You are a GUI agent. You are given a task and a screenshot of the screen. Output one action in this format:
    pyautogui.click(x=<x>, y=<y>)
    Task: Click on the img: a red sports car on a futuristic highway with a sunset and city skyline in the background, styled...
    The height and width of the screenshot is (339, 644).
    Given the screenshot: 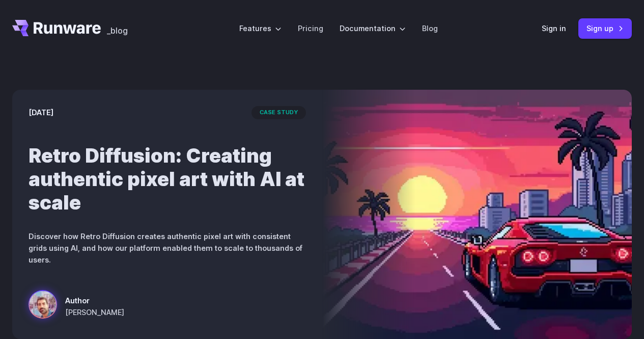 What is the action you would take?
    pyautogui.click(x=477, y=214)
    